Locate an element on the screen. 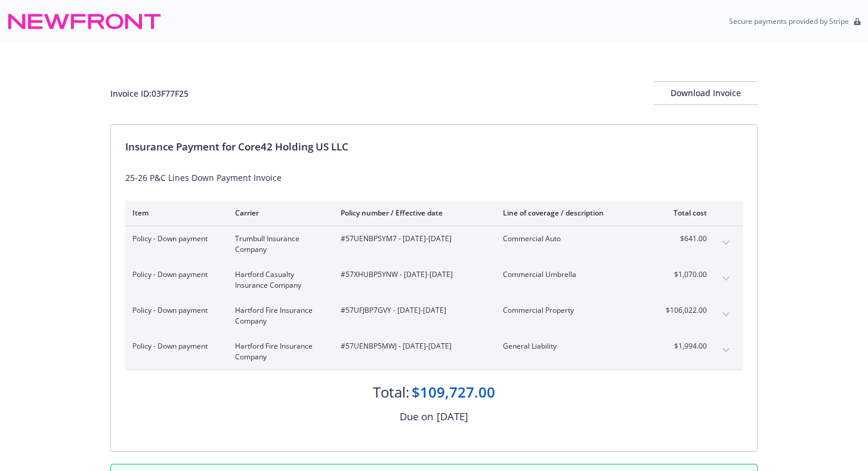  div: Line of coverage / description is located at coordinates (573, 212).